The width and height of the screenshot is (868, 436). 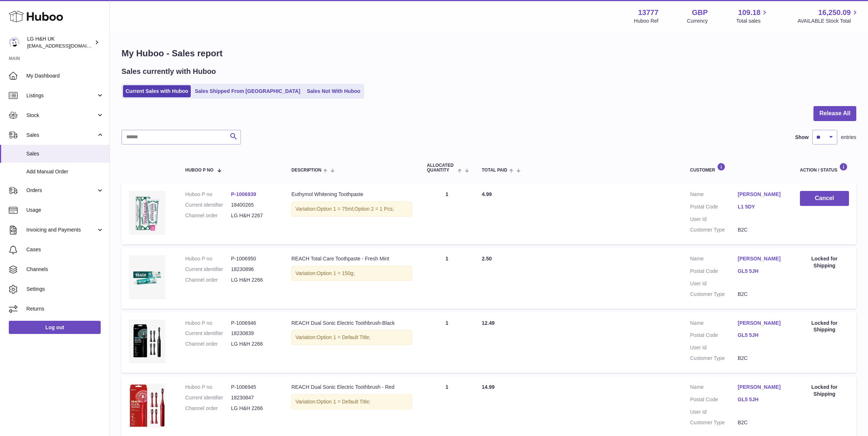 I want to click on div: Action / Status, so click(x=824, y=168).